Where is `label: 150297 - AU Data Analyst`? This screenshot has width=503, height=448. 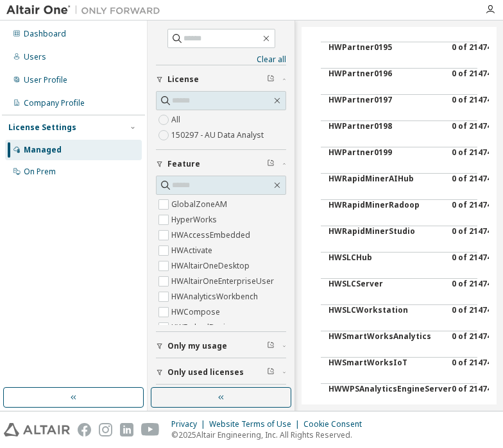
label: 150297 - AU Data Analyst is located at coordinates (219, 135).